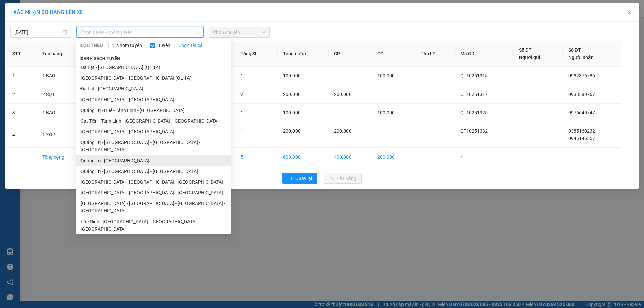  What do you see at coordinates (474, 112) in the screenshot?
I see `span: QT10251325` at bounding box center [474, 112].